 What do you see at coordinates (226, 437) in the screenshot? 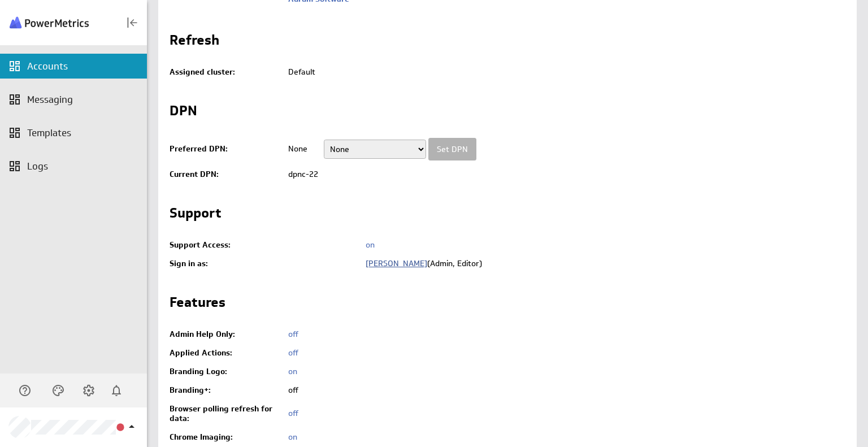
I see `td: Chrome Imaging:` at bounding box center [226, 437].